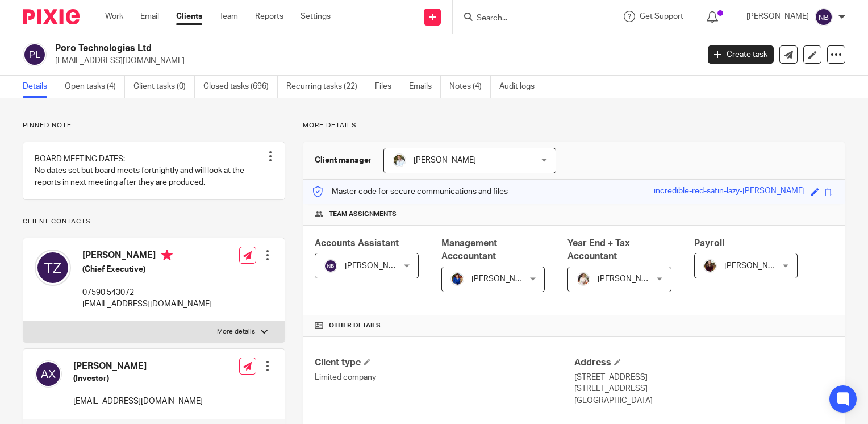 The width and height of the screenshot is (868, 424). I want to click on a: Email, so click(149, 16).